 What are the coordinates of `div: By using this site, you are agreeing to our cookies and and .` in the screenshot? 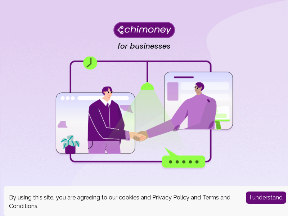 It's located at (122, 202).